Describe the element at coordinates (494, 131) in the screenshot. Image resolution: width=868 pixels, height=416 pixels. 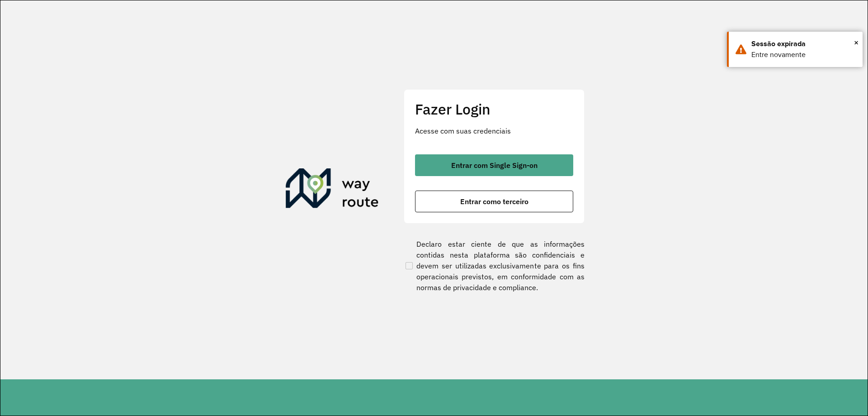
I see `p: Acesse com suas credenciais` at that location.